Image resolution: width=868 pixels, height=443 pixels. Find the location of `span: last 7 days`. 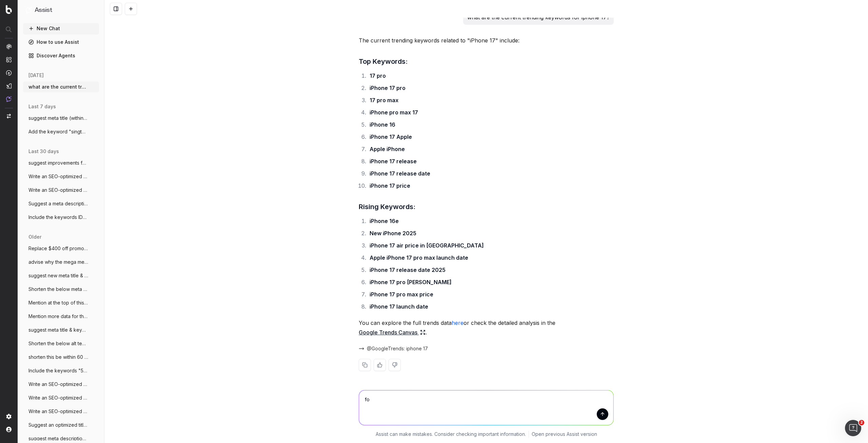

span: last 7 days is located at coordinates (42, 107).